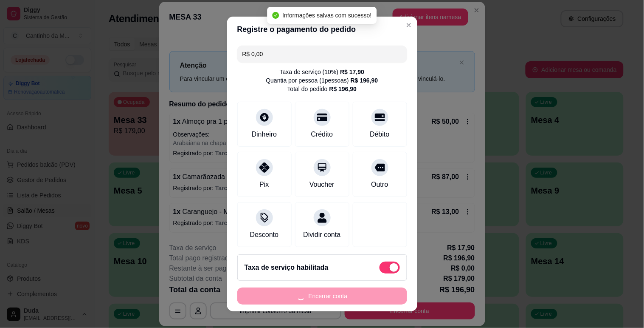  What do you see at coordinates (265, 134) in the screenshot?
I see `div: Dinheiro` at bounding box center [265, 134].